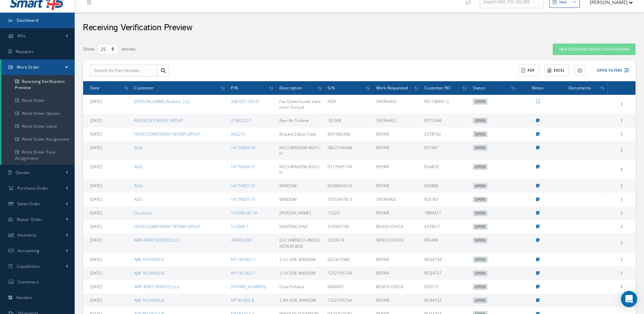 Image resolution: width=644 pixels, height=314 pixels. Describe the element at coordinates (349, 226) in the screenshot. I see `td: S19350190` at that location.